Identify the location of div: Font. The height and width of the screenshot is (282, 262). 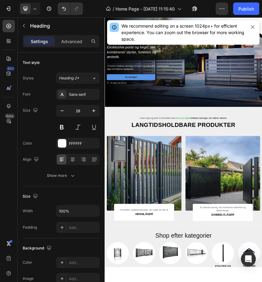
(26, 94).